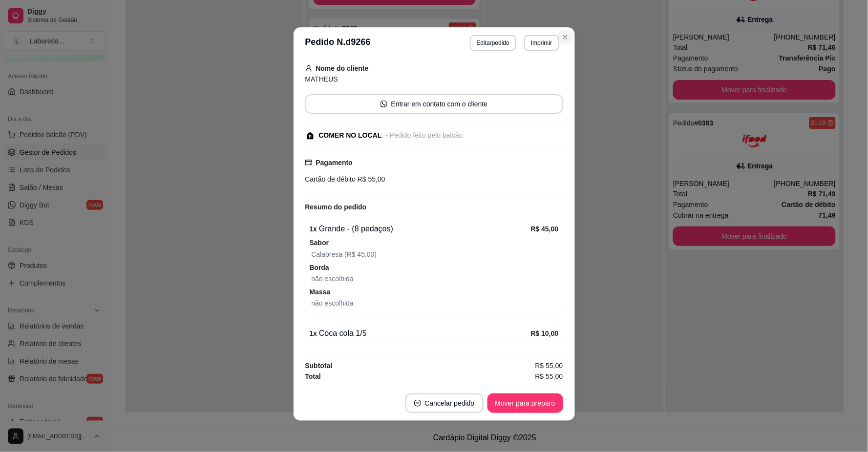 This screenshot has height=452, width=868. Describe the element at coordinates (327, 254) in the screenshot. I see `span: Calabresa` at that location.